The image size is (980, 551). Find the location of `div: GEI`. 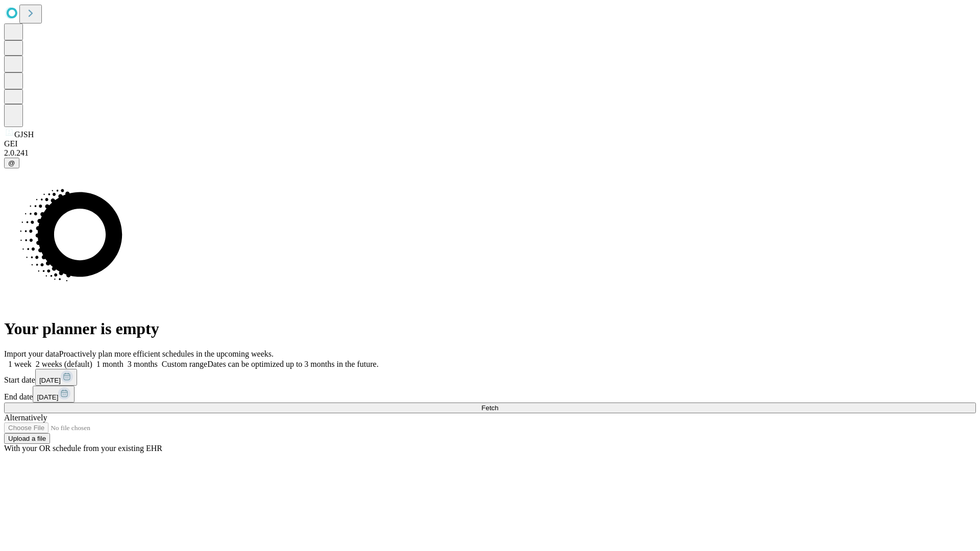

div: GEI is located at coordinates (490, 144).